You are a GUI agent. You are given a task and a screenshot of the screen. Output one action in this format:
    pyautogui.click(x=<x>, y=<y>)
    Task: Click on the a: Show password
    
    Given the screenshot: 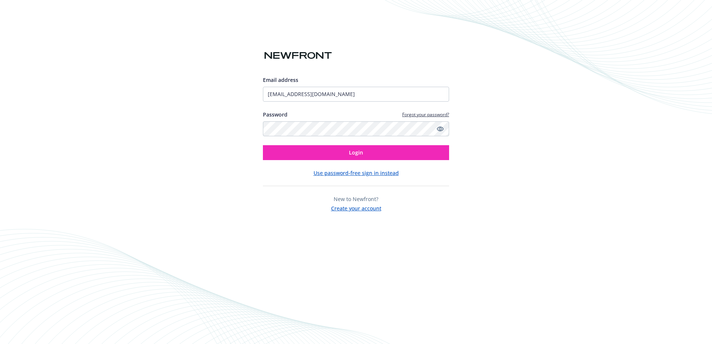 What is the action you would take?
    pyautogui.click(x=440, y=129)
    